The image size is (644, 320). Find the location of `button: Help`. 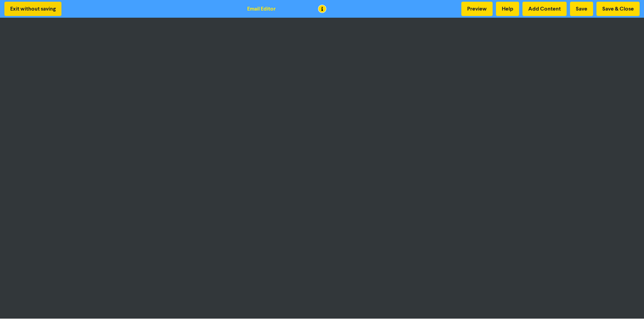

button: Help is located at coordinates (507, 9).